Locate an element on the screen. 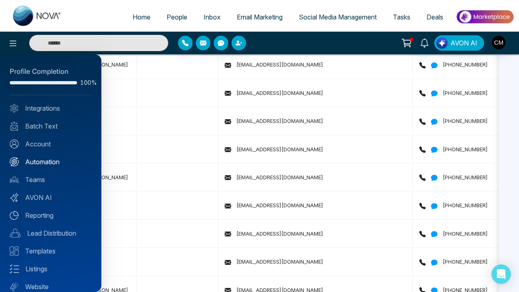 This screenshot has width=519, height=292. a: AVON AI is located at coordinates (51, 197).